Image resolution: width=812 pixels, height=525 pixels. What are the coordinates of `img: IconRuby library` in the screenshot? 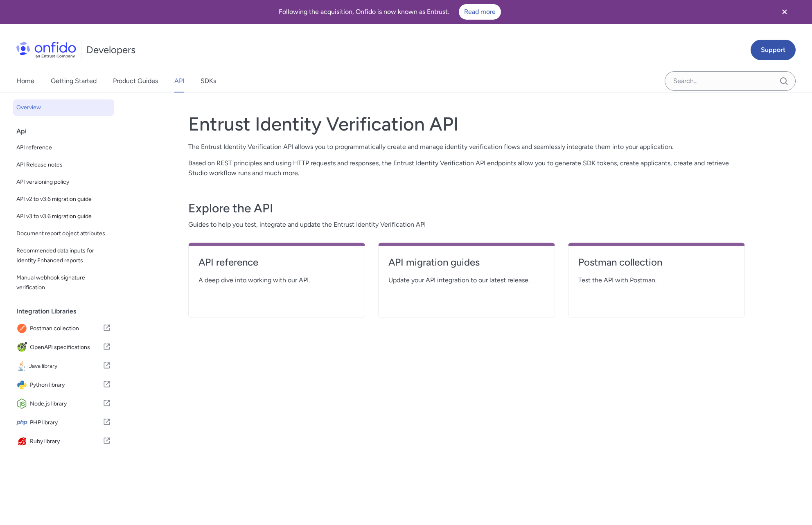 It's located at (23, 441).